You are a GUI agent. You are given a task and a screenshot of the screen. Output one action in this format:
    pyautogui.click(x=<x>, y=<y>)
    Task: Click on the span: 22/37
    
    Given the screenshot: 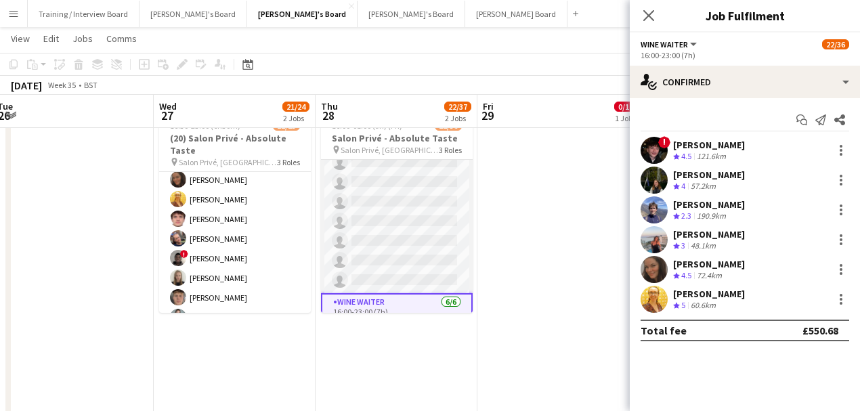 What is the action you would take?
    pyautogui.click(x=458, y=106)
    